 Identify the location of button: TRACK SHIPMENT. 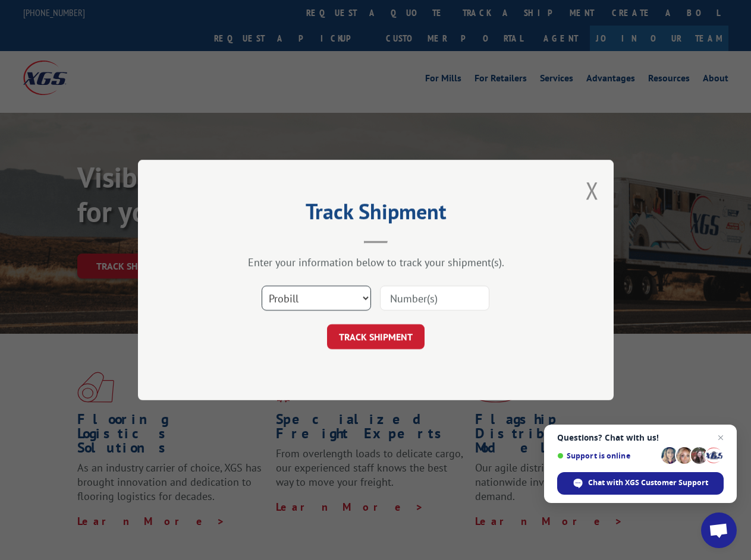
(376, 336).